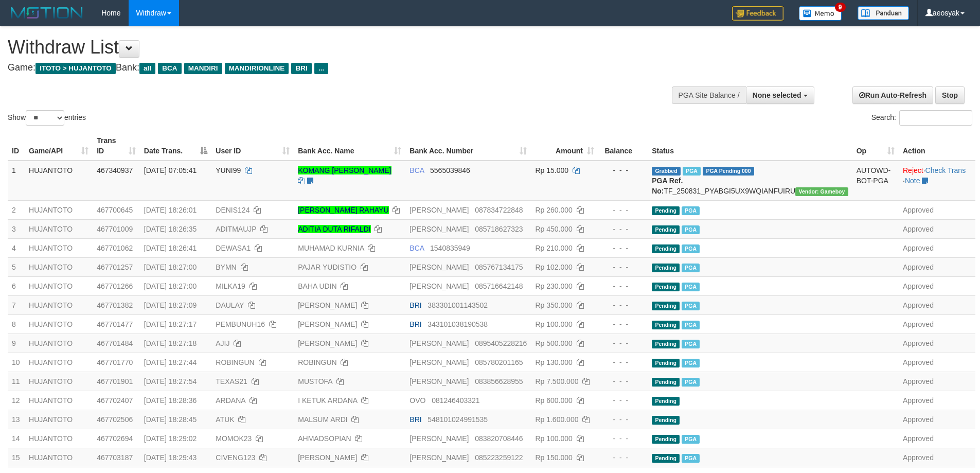 This screenshot has height=473, width=980. Describe the element at coordinates (415, 305) in the screenshot. I see `span: BRI` at that location.